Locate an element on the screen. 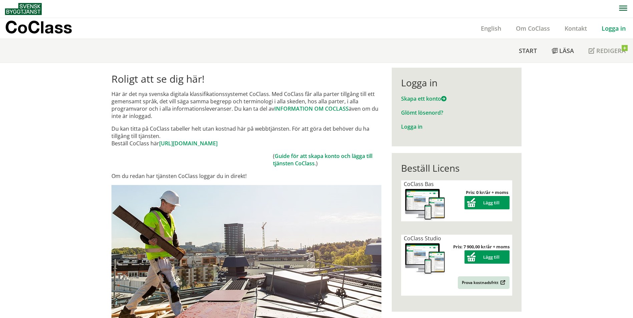 The height and width of the screenshot is (318, 633). a: Guide för att skapa konto och lägga till tjänsten CoClass is located at coordinates (323, 160).